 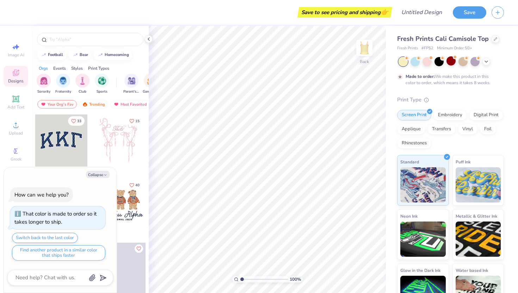 I want to click on span: Glow in the Dark Ink, so click(x=420, y=270).